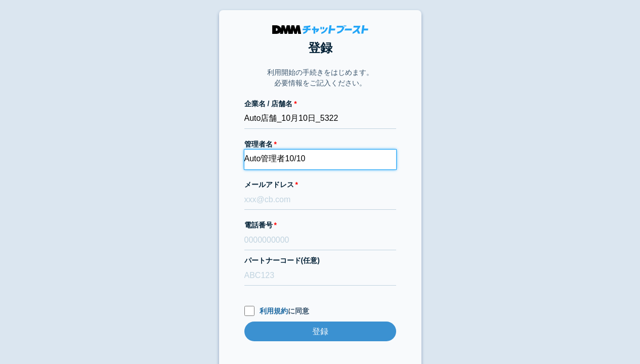  Describe the element at coordinates (320, 159) in the screenshot. I see `input: 会話 太郎` at that location.